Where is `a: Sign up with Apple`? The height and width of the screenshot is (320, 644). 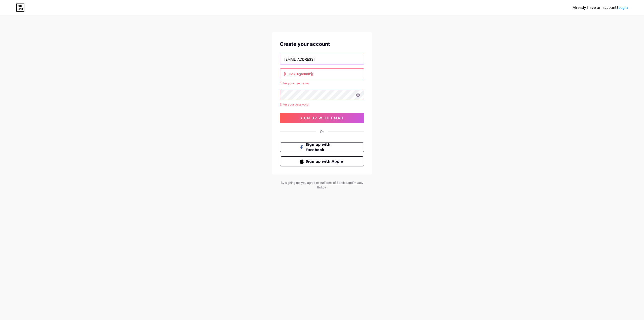 a: Sign up with Apple is located at coordinates (322, 161).